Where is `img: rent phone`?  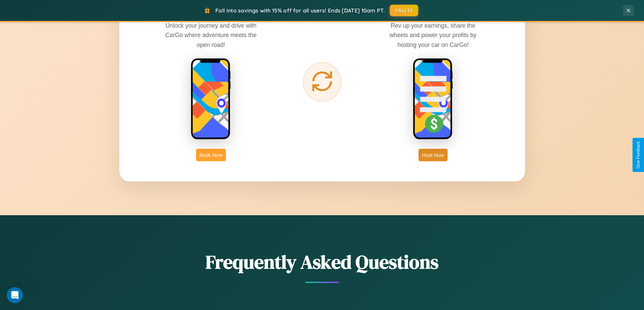
img: rent phone is located at coordinates (211, 99).